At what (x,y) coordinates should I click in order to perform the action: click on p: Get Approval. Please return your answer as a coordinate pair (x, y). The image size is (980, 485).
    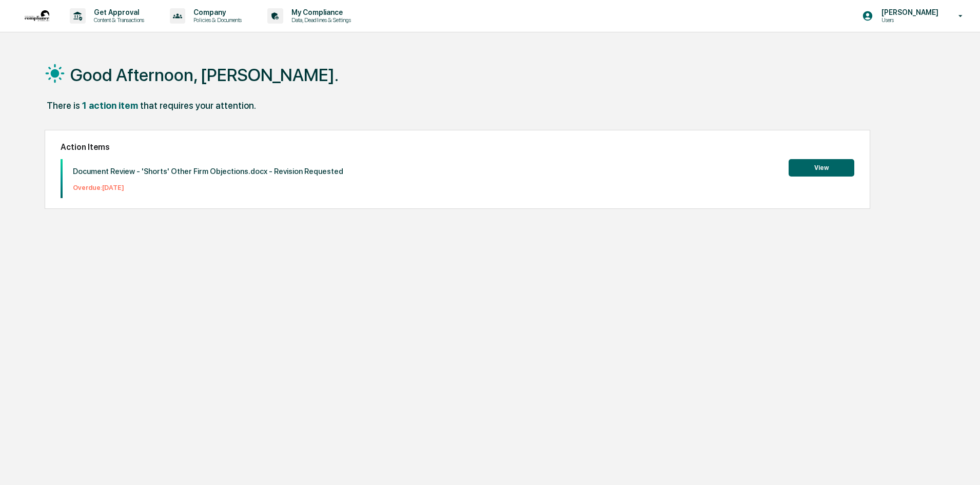
    Looking at the image, I should click on (117, 12).